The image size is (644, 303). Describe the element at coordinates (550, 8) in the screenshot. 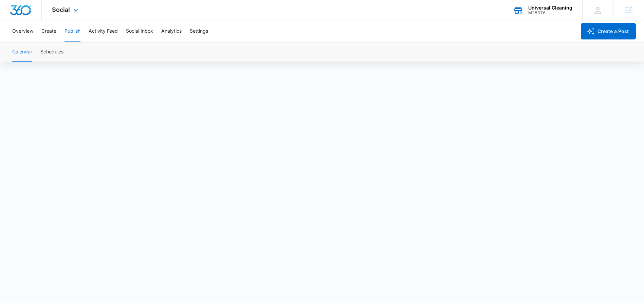

I see `div: account name` at that location.